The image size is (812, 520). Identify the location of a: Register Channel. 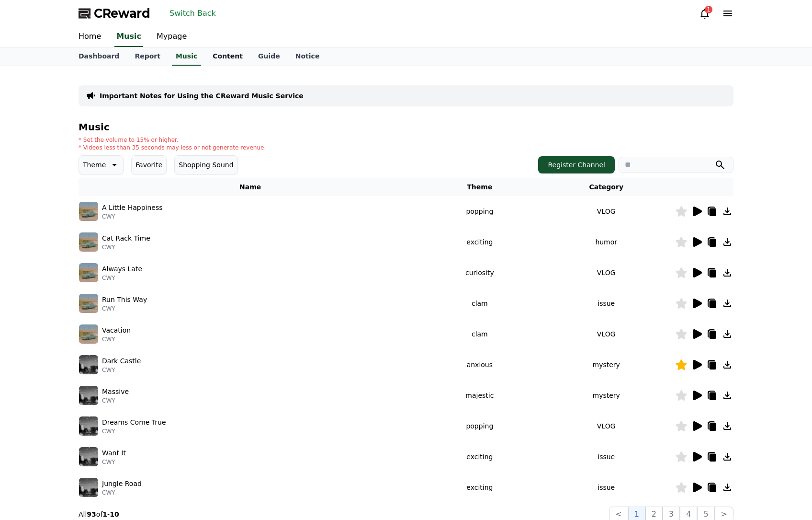
(576, 165).